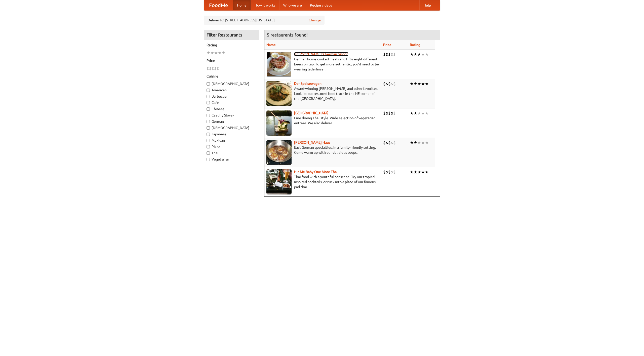 Image resolution: width=644 pixels, height=356 pixels. What do you see at coordinates (308, 84) in the screenshot?
I see `b: Der Speisewagen` at bounding box center [308, 84].